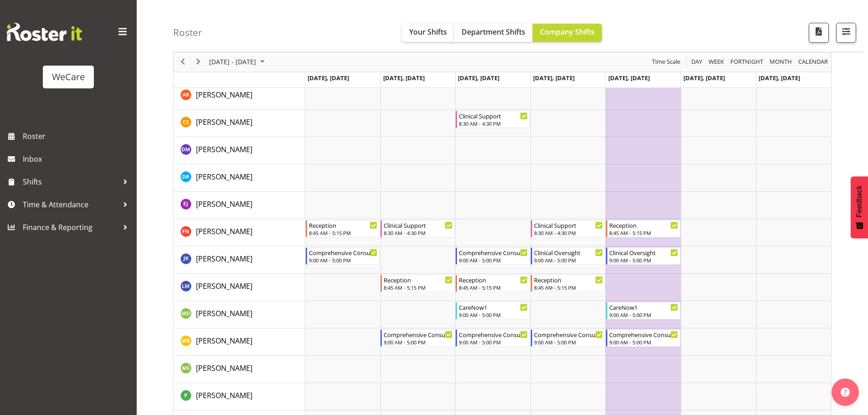 Image resolution: width=868 pixels, height=415 pixels. What do you see at coordinates (428, 32) in the screenshot?
I see `button: Your Shifts` at bounding box center [428, 32].